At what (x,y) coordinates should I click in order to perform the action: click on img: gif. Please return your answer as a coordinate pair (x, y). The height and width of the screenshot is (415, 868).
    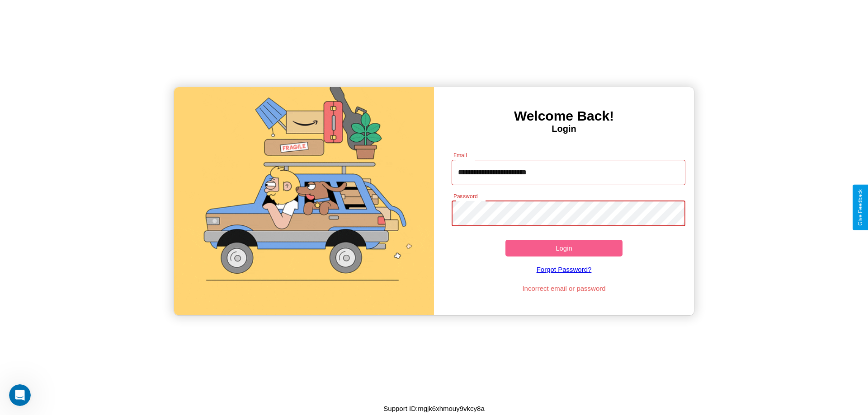
    Looking at the image, I should click on (304, 201).